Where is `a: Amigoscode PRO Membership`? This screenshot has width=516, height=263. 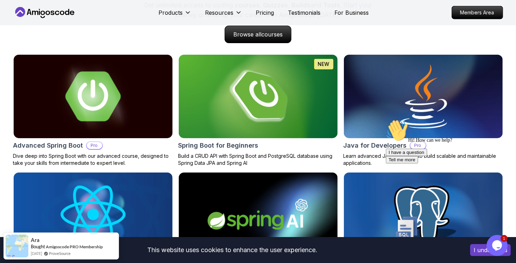 a: Amigoscode PRO Membership is located at coordinates (74, 246).